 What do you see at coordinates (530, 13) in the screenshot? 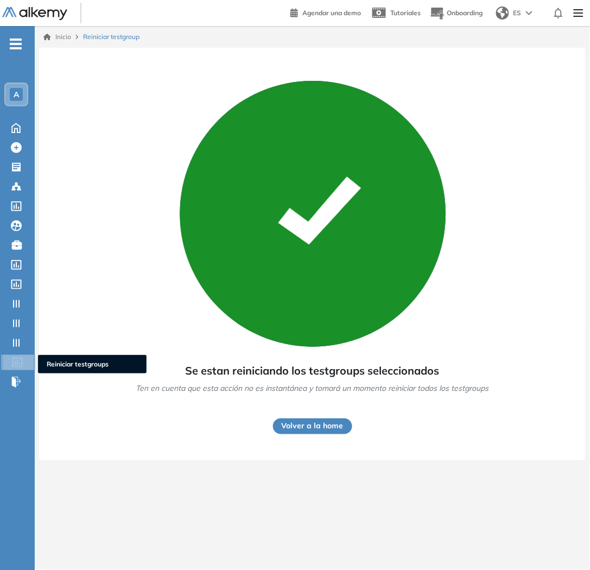
I see `img: arrow` at bounding box center [530, 13].